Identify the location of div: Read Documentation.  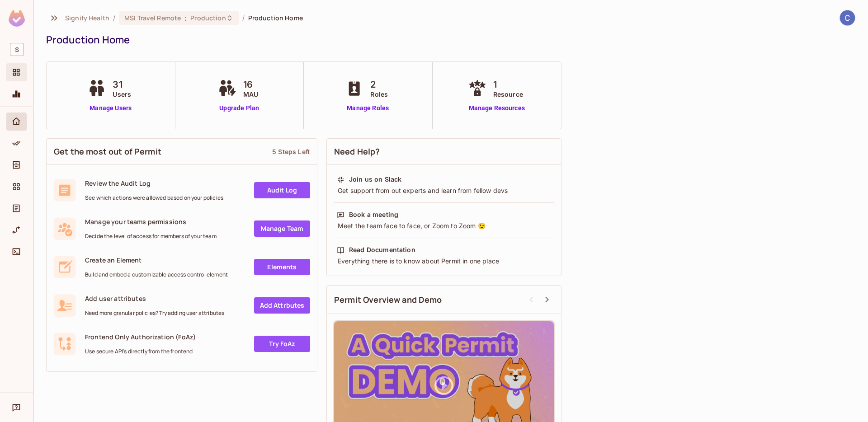
(382, 250).